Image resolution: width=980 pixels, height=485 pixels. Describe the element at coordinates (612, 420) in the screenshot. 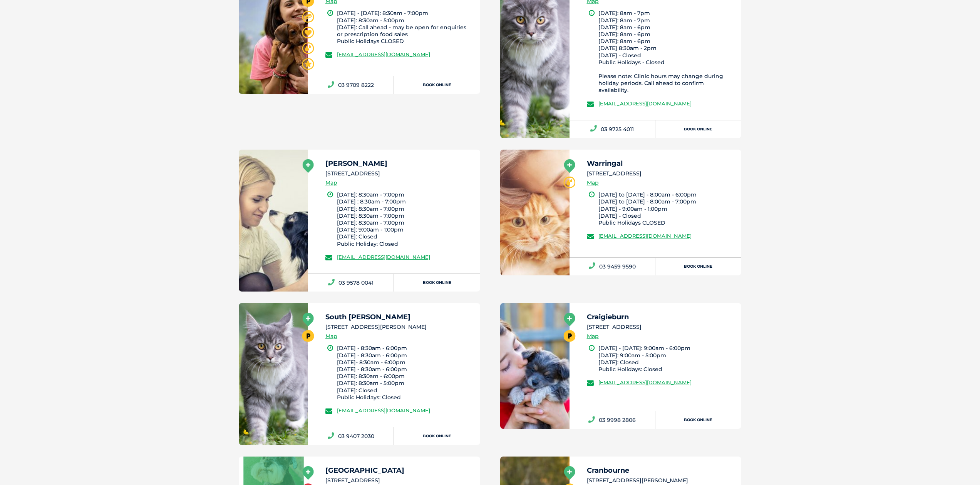

I see `a: 03 9998 2806` at that location.